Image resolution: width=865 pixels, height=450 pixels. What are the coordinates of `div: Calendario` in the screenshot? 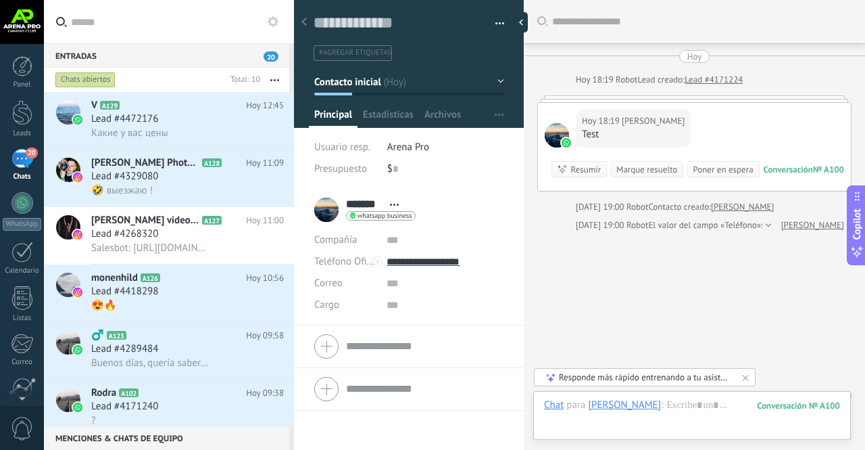 It's located at (22, 270).